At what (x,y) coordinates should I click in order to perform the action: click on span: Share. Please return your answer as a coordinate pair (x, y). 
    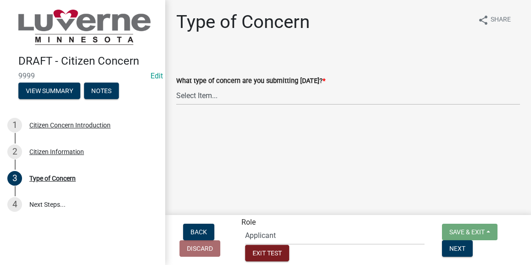
    Looking at the image, I should click on (501, 20).